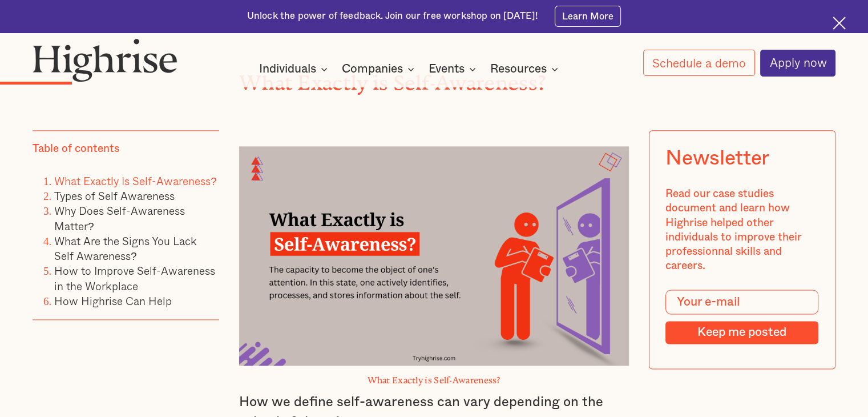 The width and height of the screenshot is (868, 417). Describe the element at coordinates (588, 16) in the screenshot. I see `a: Learn More` at that location.